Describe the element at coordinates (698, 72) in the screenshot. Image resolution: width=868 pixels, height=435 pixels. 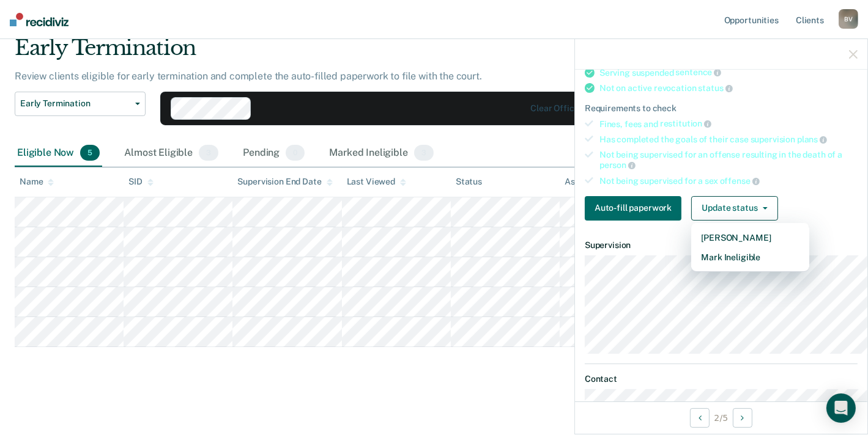
I see `span: sentence` at that location.